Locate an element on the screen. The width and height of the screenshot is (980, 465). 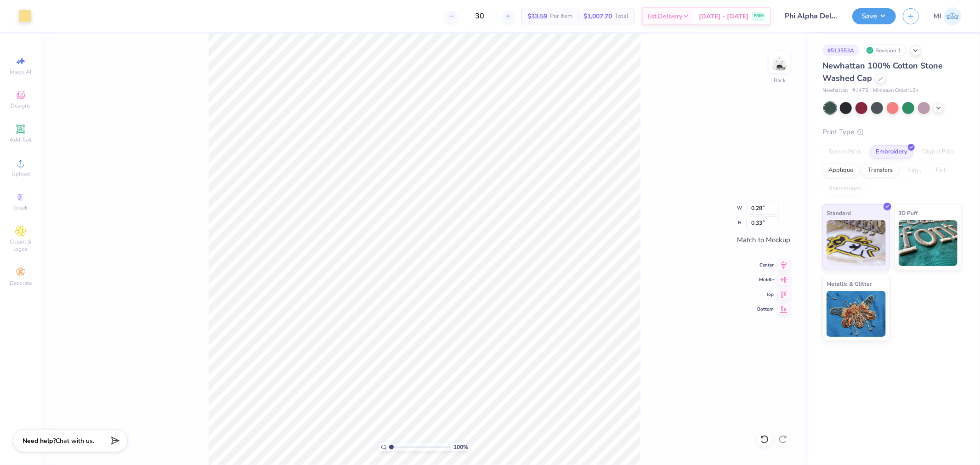
input: Untitled Design is located at coordinates (812, 16).